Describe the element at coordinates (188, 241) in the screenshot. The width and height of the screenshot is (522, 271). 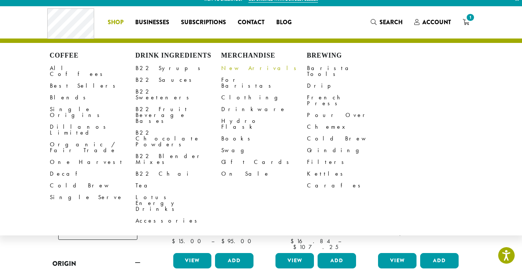
I see `bdi: 15.00` at that location.